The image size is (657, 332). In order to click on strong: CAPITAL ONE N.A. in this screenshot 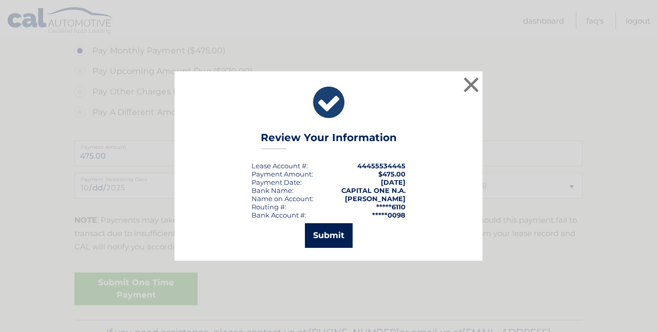, I will do `click(373, 191)`.